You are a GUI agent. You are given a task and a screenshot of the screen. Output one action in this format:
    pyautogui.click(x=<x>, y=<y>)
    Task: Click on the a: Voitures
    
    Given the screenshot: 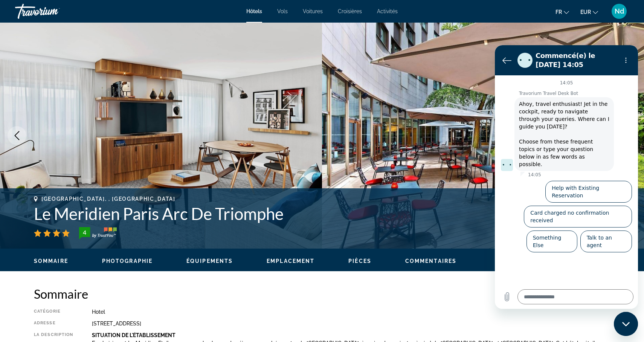 What is the action you would take?
    pyautogui.click(x=312, y=11)
    